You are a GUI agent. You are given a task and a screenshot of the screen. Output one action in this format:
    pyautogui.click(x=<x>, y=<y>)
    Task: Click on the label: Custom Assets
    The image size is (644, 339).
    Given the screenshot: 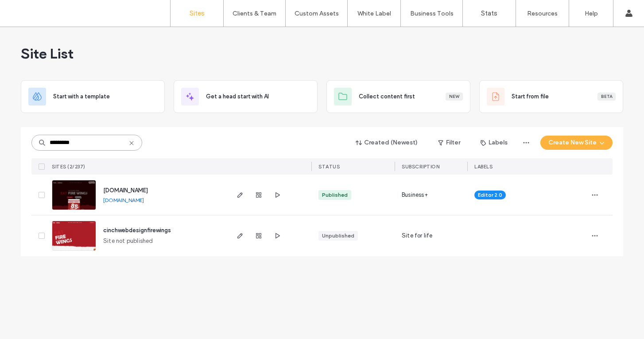 What is the action you would take?
    pyautogui.click(x=317, y=14)
    